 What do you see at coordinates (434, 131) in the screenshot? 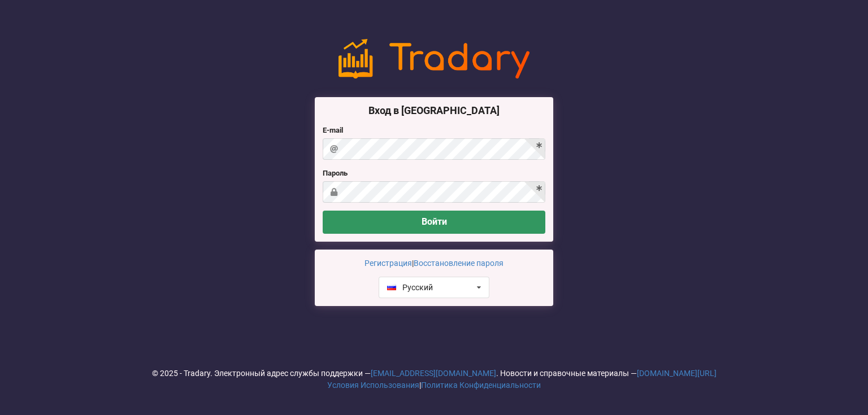
I see `label: E-mail` at bounding box center [434, 131].